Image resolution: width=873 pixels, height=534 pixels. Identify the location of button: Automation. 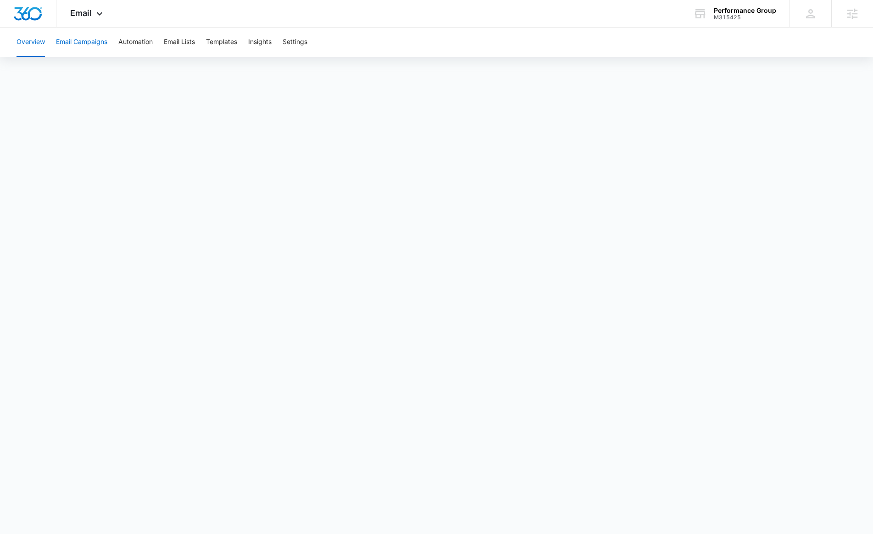
(135, 42).